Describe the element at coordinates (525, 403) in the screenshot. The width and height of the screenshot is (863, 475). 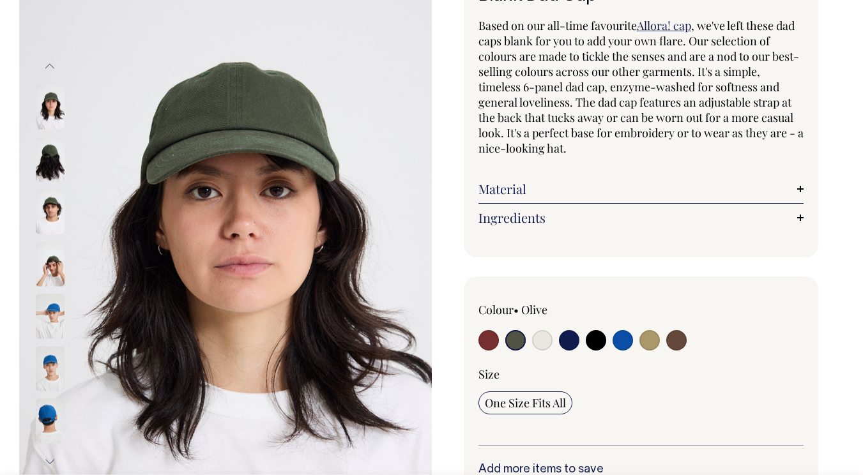
I see `span: One Size Fits All` at that location.